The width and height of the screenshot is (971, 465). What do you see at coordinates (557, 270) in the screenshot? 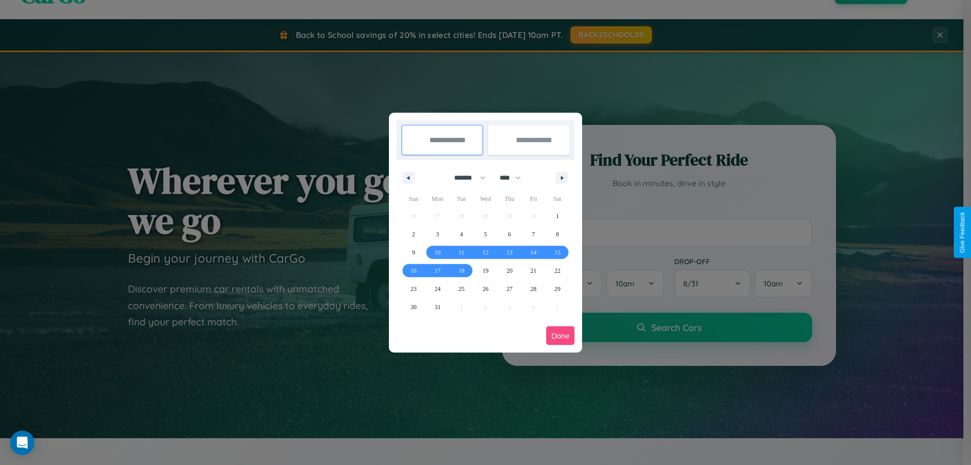
I see `span: 22` at bounding box center [557, 270].